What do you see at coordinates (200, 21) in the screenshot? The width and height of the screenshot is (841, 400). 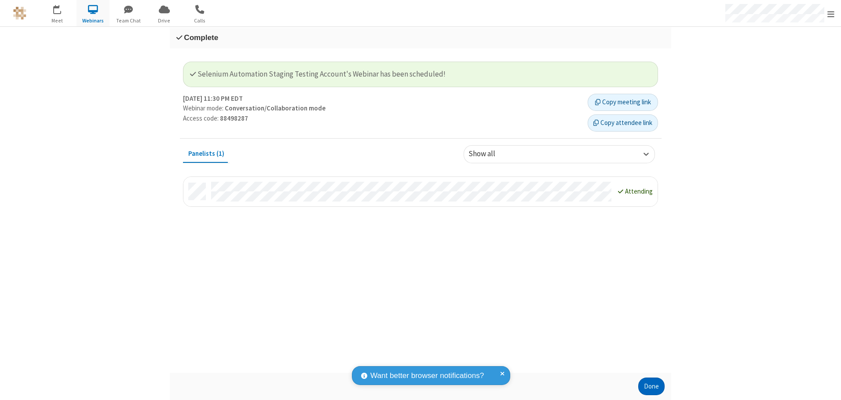 I see `span: Calls` at bounding box center [200, 21].